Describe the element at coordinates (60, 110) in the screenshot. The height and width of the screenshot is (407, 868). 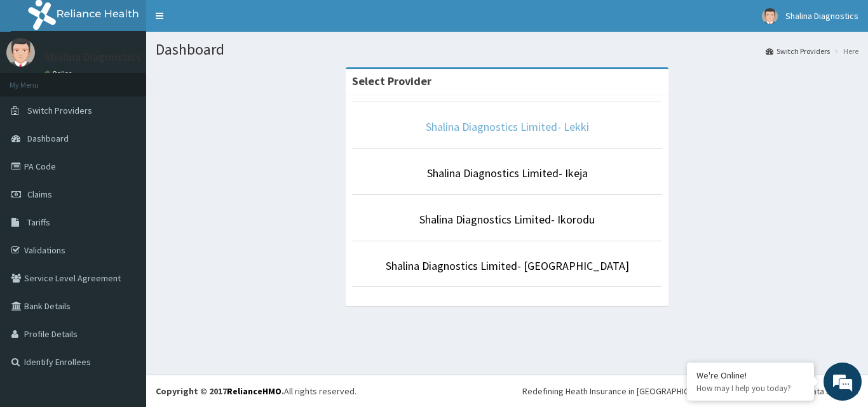
I see `span: Switch Providers` at that location.